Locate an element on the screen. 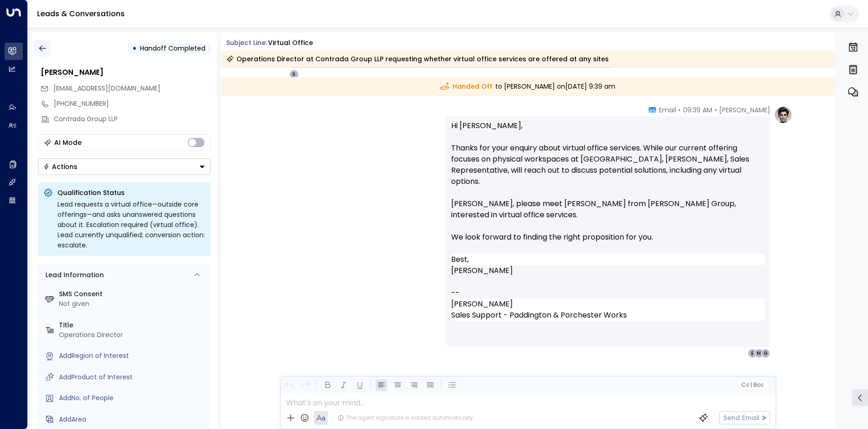 The height and width of the screenshot is (429, 868). button: Undo is located at coordinates (289, 385).